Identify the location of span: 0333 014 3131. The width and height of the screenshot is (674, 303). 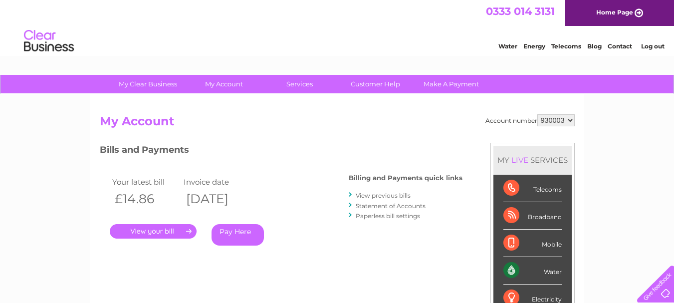
(520, 11).